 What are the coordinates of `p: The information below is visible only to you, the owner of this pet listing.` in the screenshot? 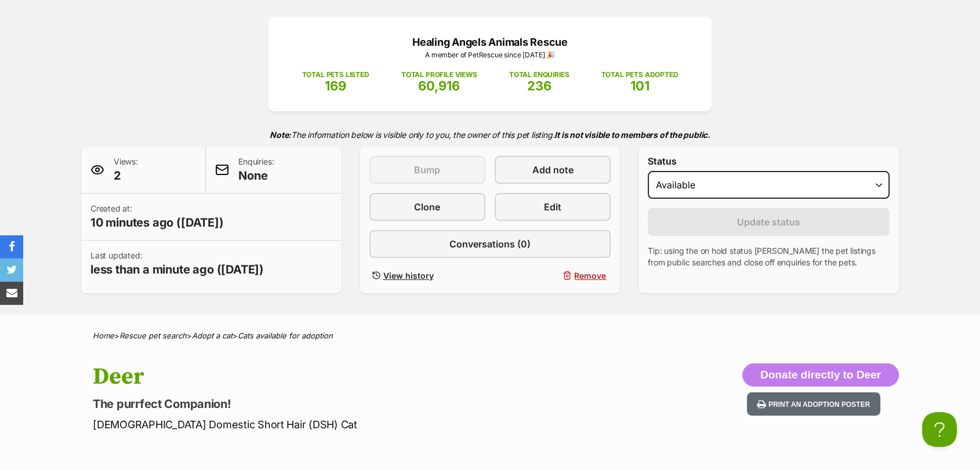 It's located at (490, 134).